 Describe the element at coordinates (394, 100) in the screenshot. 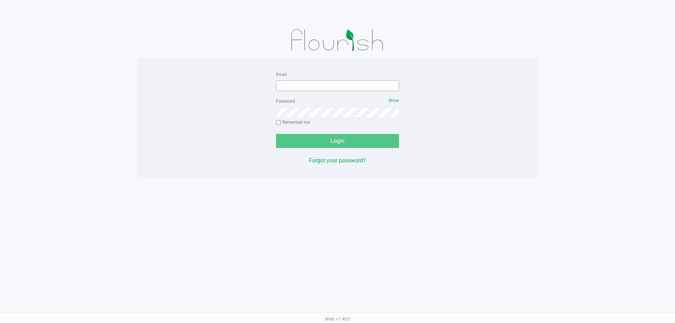

I see `span: Show` at that location.